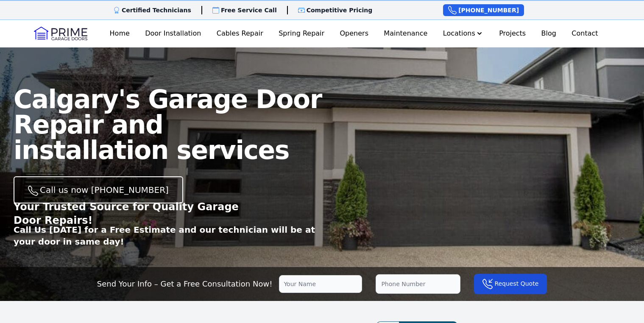 Image resolution: width=644 pixels, height=323 pixels. Describe the element at coordinates (168, 125) in the screenshot. I see `span: Calgary's Garage Door Repair and installation services` at that location.